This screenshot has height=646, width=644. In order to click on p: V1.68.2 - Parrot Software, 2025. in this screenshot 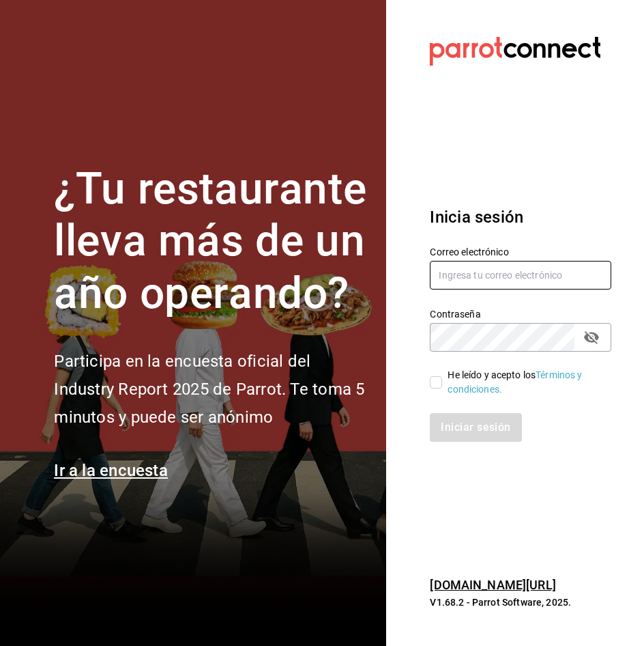, I will do `click(520, 602)`.